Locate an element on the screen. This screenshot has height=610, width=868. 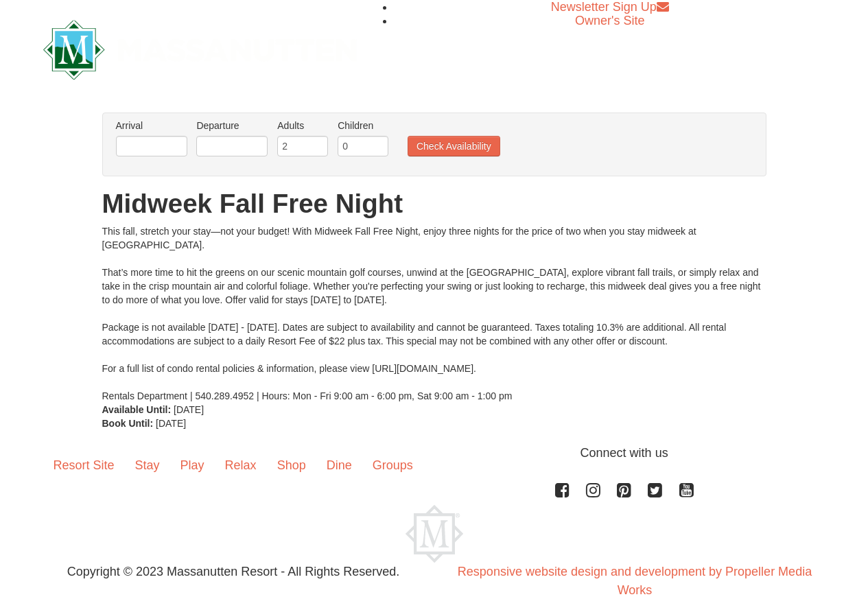
a: Owner's Site is located at coordinates (610, 21).